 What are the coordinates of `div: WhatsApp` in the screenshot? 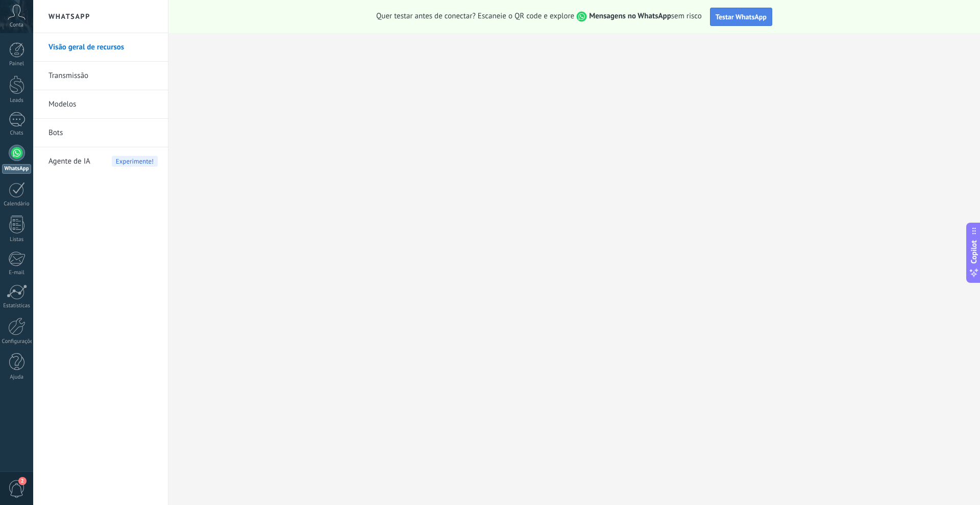 It's located at (16, 168).